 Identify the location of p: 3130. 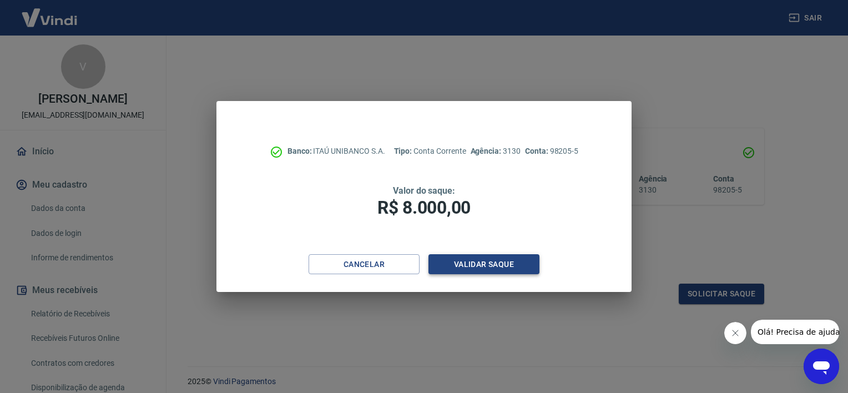
(496, 151).